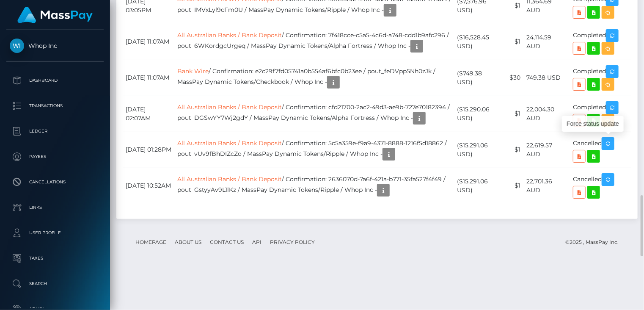 The height and width of the screenshot is (310, 644). Describe the element at coordinates (55, 258) in the screenshot. I see `a: Taxes` at that location.